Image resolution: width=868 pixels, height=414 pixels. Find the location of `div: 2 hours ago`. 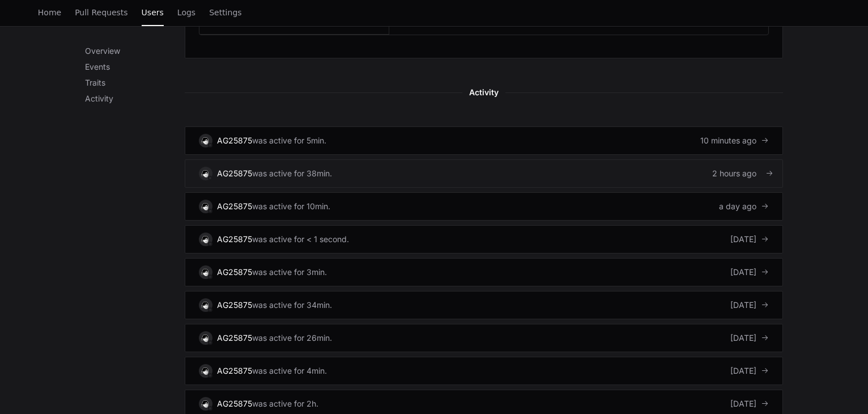

div: 2 hours ago is located at coordinates (741, 173).